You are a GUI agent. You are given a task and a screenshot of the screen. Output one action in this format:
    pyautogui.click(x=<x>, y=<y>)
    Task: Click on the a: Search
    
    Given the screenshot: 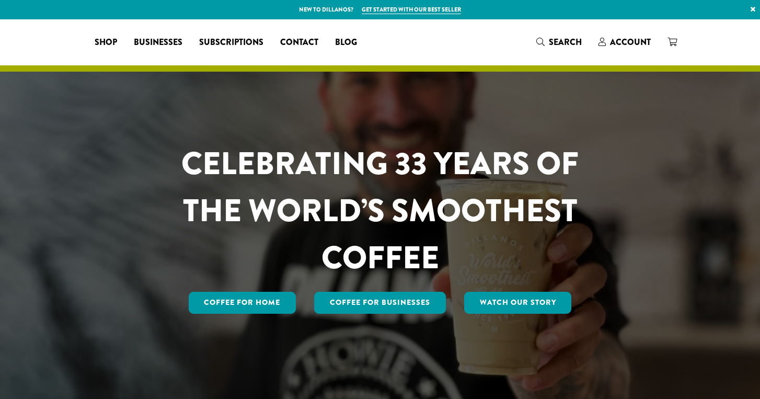 What is the action you would take?
    pyautogui.click(x=559, y=42)
    